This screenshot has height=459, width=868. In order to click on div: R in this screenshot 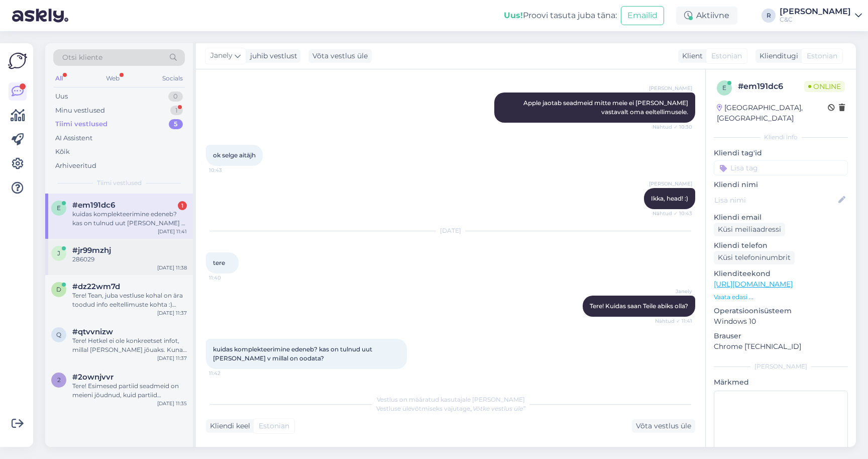, I will do `click(769, 16)`.